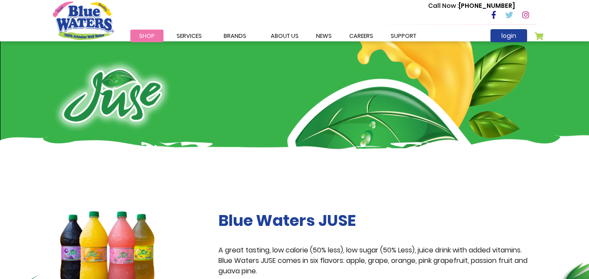 This screenshot has height=279, width=589. I want to click on a: login, so click(508, 36).